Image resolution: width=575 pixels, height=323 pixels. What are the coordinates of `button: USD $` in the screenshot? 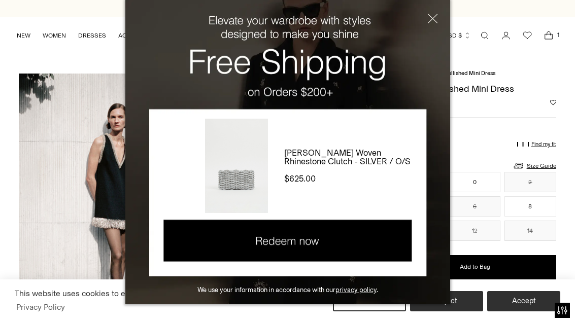 It's located at (457, 36).